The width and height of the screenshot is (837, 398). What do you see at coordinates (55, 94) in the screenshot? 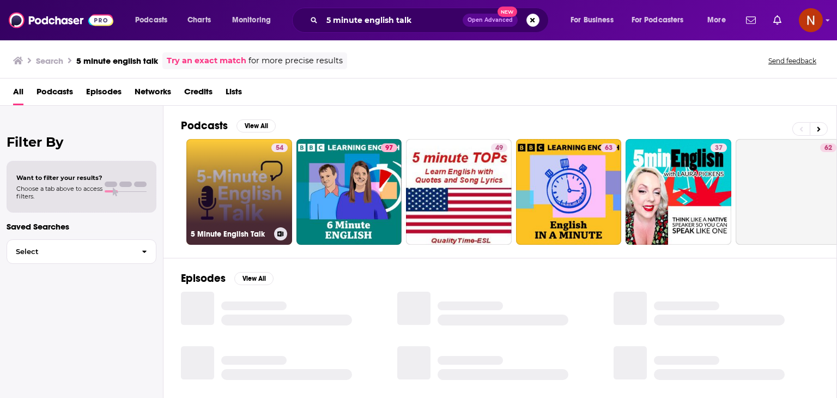
I see `a: Podcasts` at bounding box center [55, 94].